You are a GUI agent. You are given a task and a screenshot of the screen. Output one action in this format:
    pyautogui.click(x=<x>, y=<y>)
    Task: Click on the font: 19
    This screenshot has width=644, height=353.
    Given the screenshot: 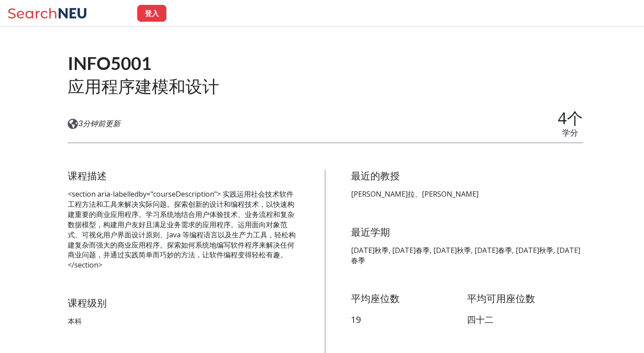 What is the action you would take?
    pyautogui.click(x=356, y=319)
    